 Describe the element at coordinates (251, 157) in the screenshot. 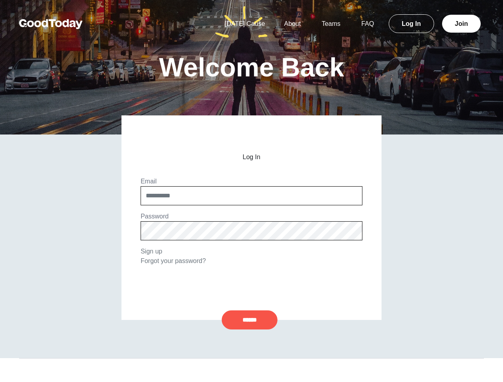

I see `h2: Log In` at that location.